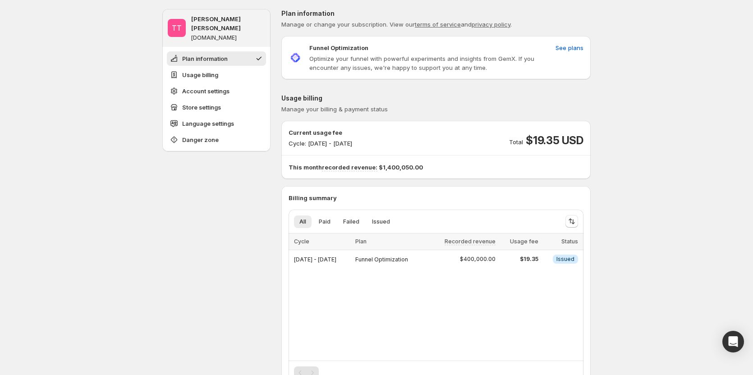 The height and width of the screenshot is (375, 753). What do you see at coordinates (519, 259) in the screenshot?
I see `span: $19.35` at bounding box center [519, 259].